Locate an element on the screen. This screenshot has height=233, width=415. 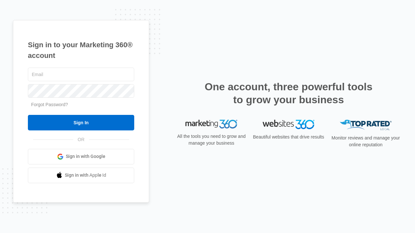
span: OR is located at coordinates (81, 140).